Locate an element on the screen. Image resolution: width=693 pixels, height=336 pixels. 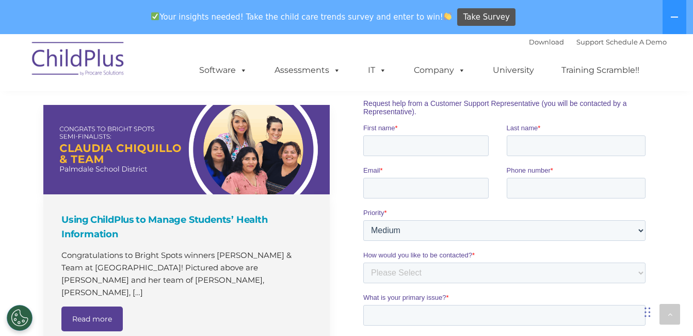
a: Read more is located at coordinates (92, 319).